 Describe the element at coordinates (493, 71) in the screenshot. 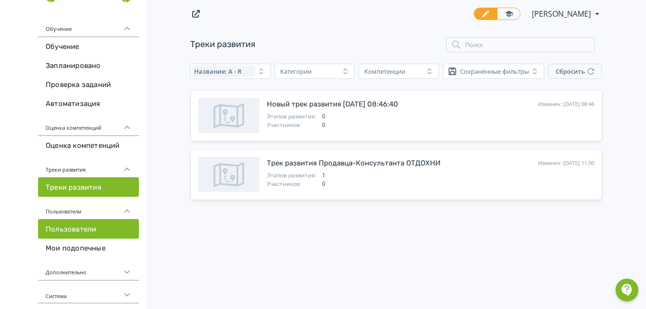

I see `button: Сохранённые фильтры` at that location.